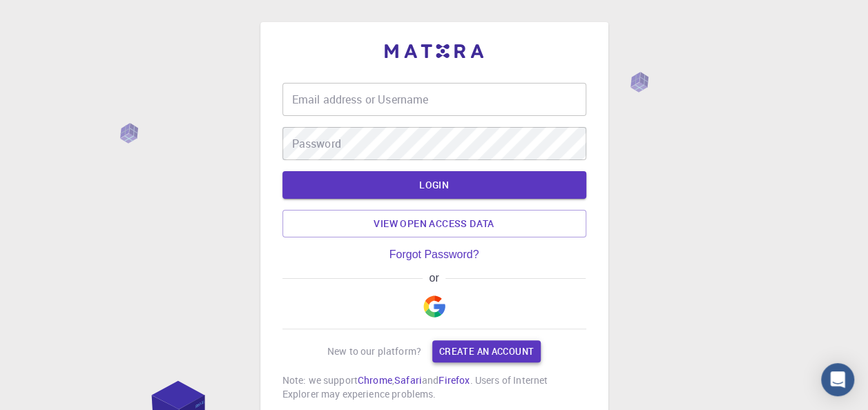 This screenshot has width=868, height=410. I want to click on p: New to our platform?, so click(374, 351).